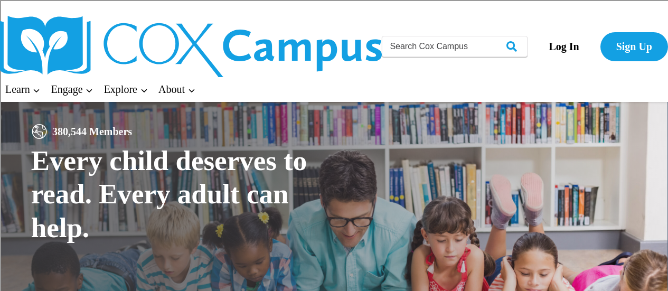 Image resolution: width=668 pixels, height=291 pixels. I want to click on a: Sign Up, so click(634, 46).